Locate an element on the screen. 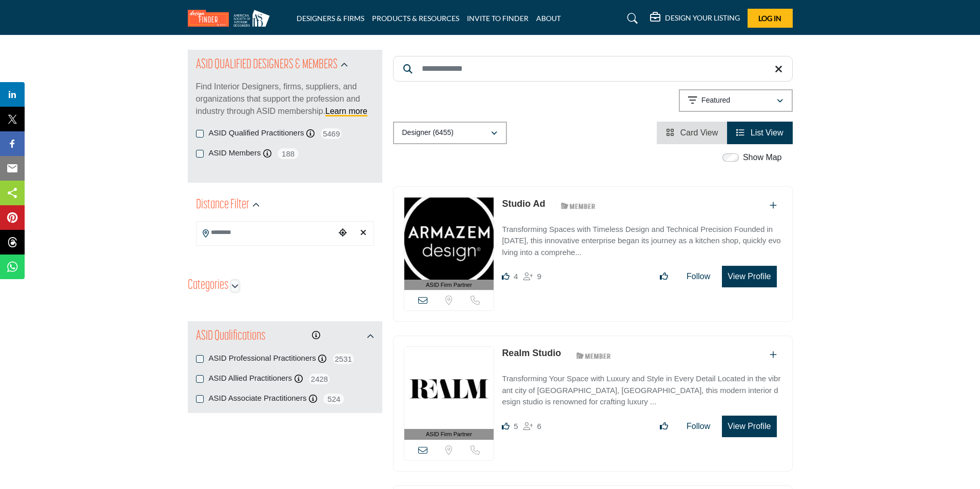 This screenshot has height=489, width=980. a: ABOUT is located at coordinates (548, 18).